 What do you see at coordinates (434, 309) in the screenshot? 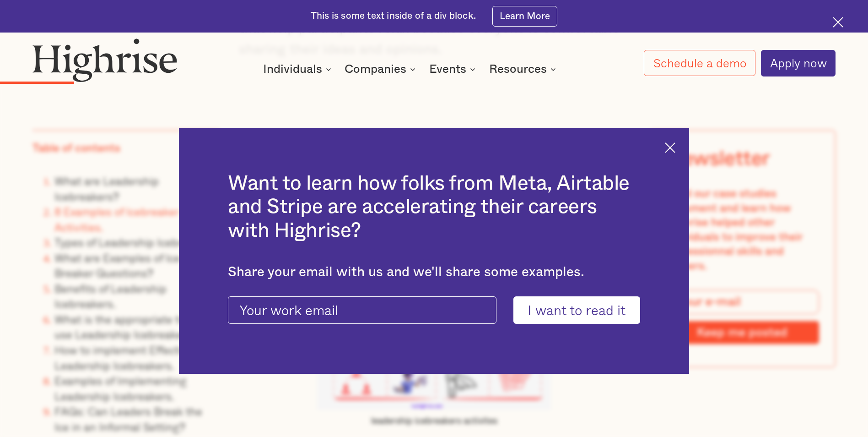
I see `form: current-ascender-blog-article-modal-form` at bounding box center [434, 309].